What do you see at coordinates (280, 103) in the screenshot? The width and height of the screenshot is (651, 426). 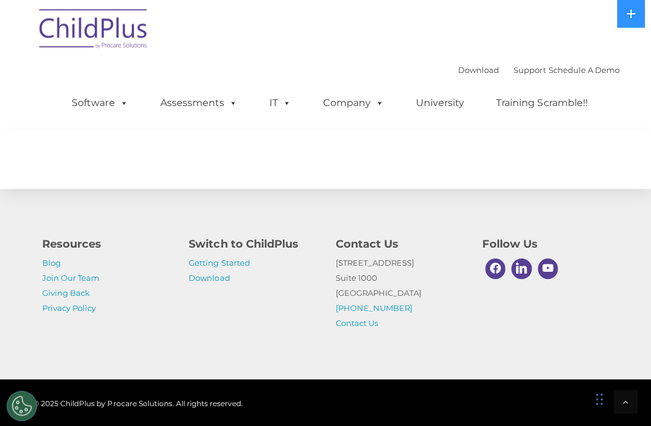 I see `a: IT` at bounding box center [280, 103].